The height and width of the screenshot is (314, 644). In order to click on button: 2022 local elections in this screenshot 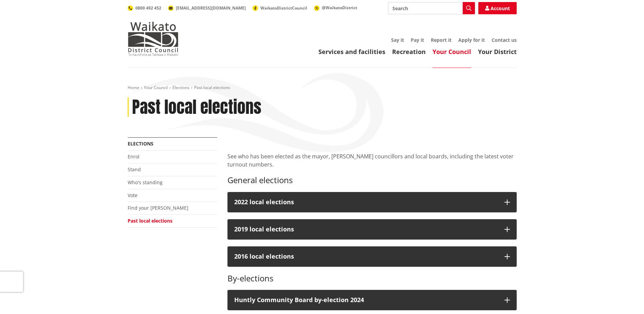, I will do `click(372, 202)`.